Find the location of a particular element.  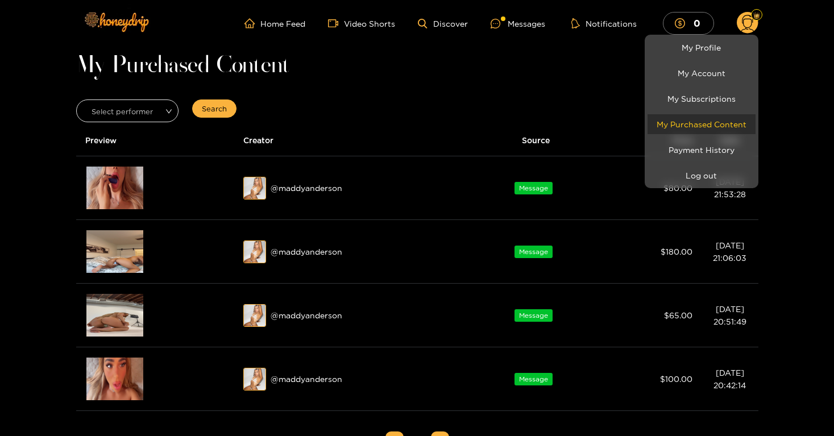

a: My Profile is located at coordinates (701, 47).